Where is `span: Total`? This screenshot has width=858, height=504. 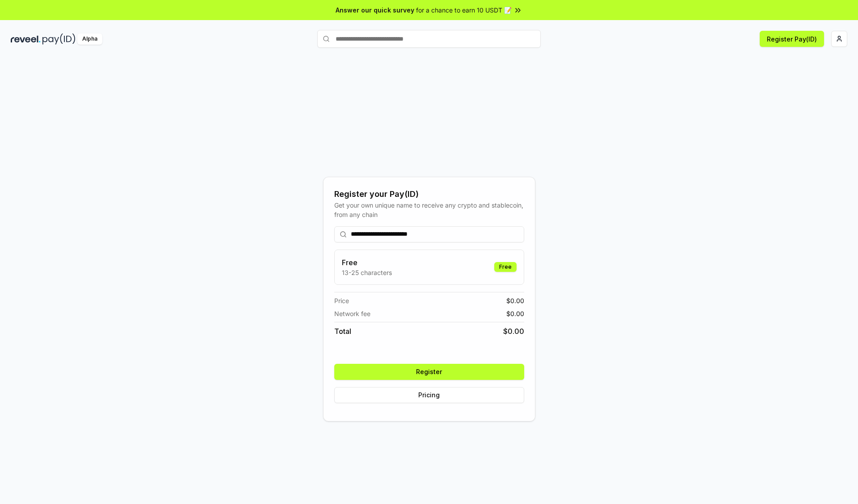
span: Total is located at coordinates (343, 331).